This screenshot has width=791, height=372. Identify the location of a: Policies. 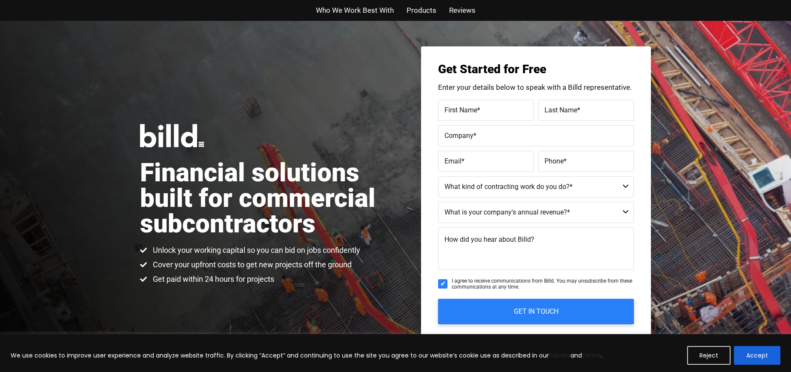
(560, 356).